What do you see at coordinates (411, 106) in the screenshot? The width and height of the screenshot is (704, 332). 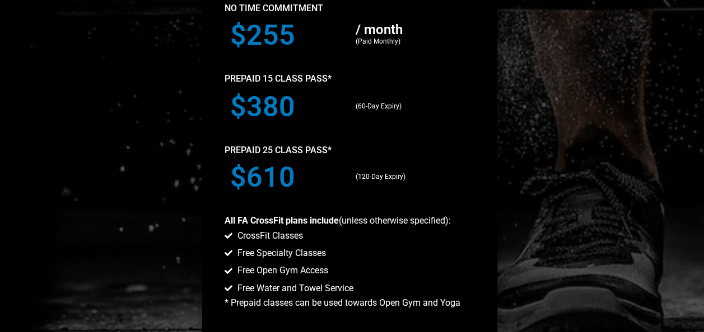 I see `p: (60-Day Expiry)` at bounding box center [411, 106].